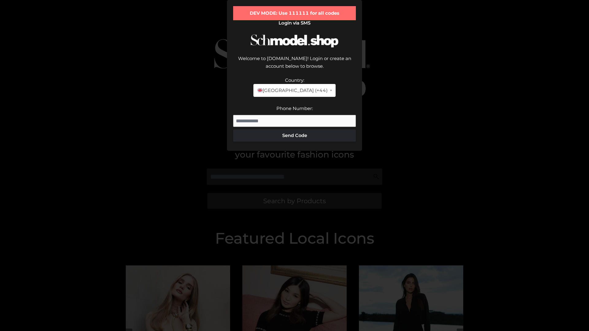 The width and height of the screenshot is (589, 331). I want to click on label: Phone Number:, so click(294, 108).